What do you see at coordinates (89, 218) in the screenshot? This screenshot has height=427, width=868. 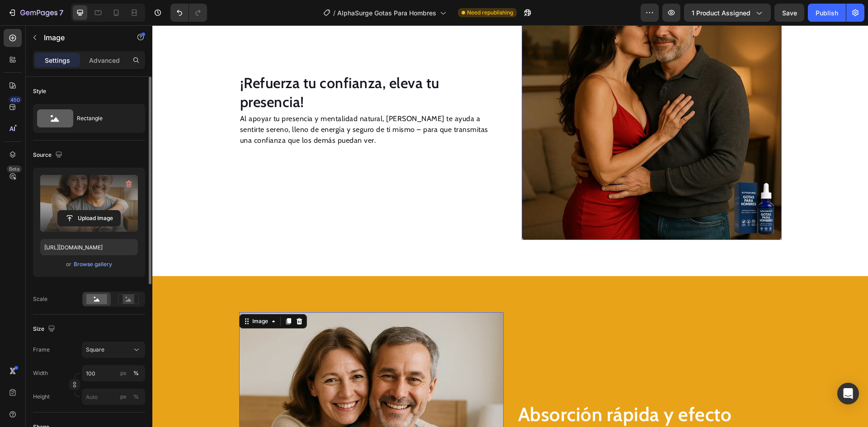 I see `button: Upload Image` at bounding box center [89, 218].